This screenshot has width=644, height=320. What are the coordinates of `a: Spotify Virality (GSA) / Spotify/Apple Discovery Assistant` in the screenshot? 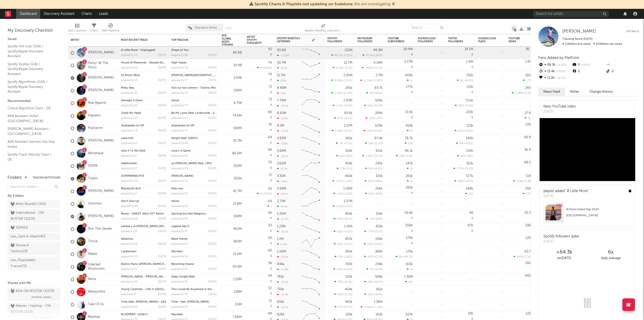 It's located at (31, 69).